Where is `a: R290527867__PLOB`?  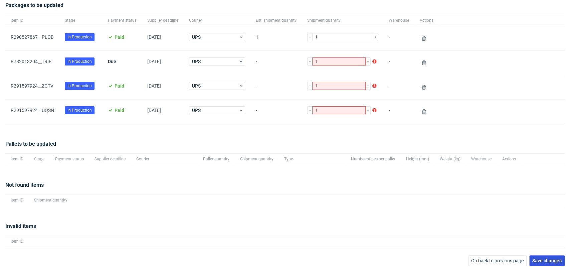 a: R290527867__PLOB is located at coordinates (32, 37).